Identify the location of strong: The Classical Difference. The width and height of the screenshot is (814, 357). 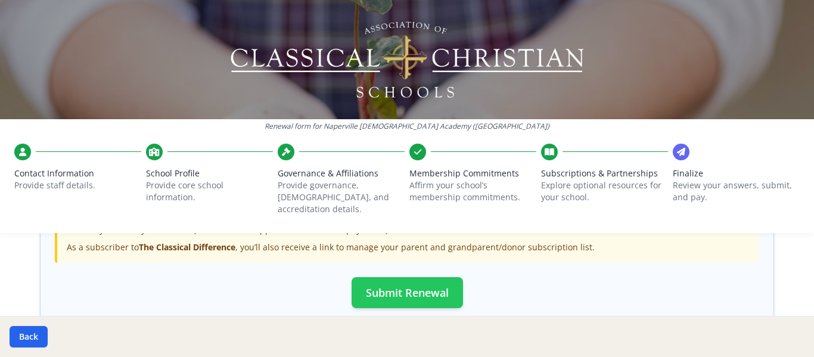
(187, 247).